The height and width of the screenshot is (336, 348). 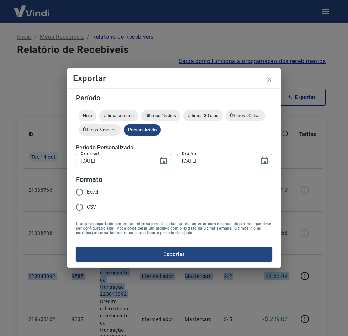 What do you see at coordinates (189, 153) in the screenshot?
I see `label: Data final` at bounding box center [189, 153].